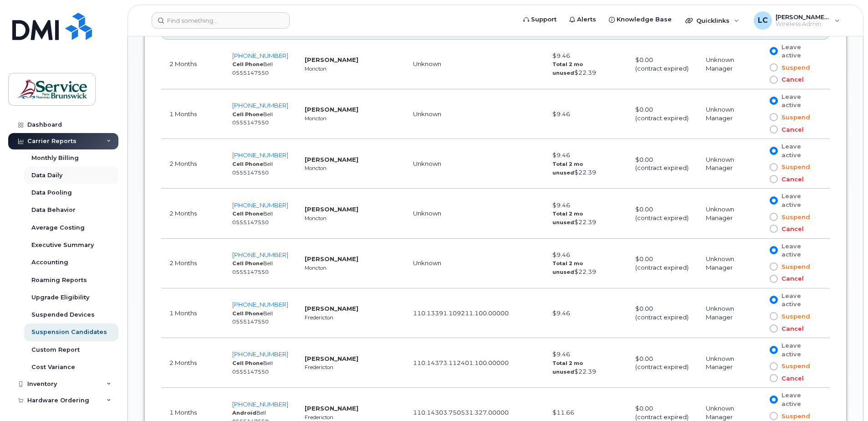 This screenshot has height=421, width=868. What do you see at coordinates (221, 20) in the screenshot?
I see `input: Find something...` at bounding box center [221, 20].